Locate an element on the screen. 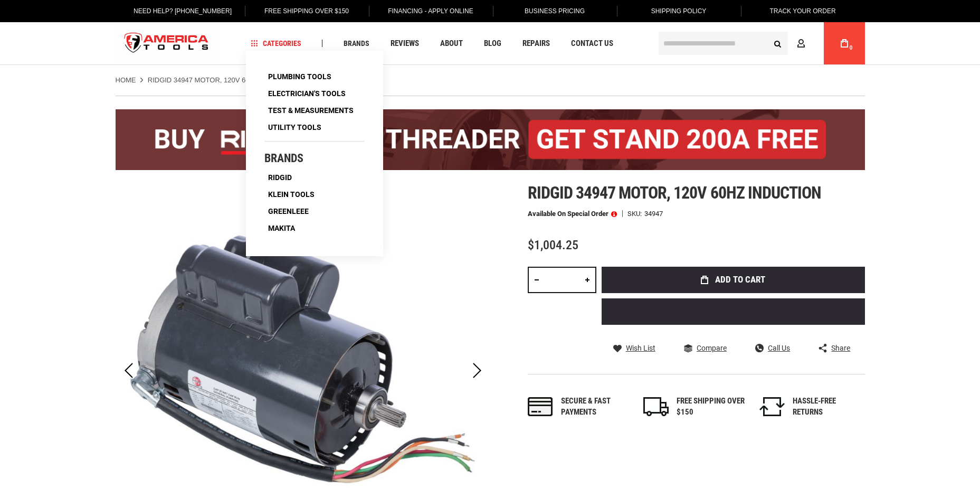  span: Compare is located at coordinates (711, 348).